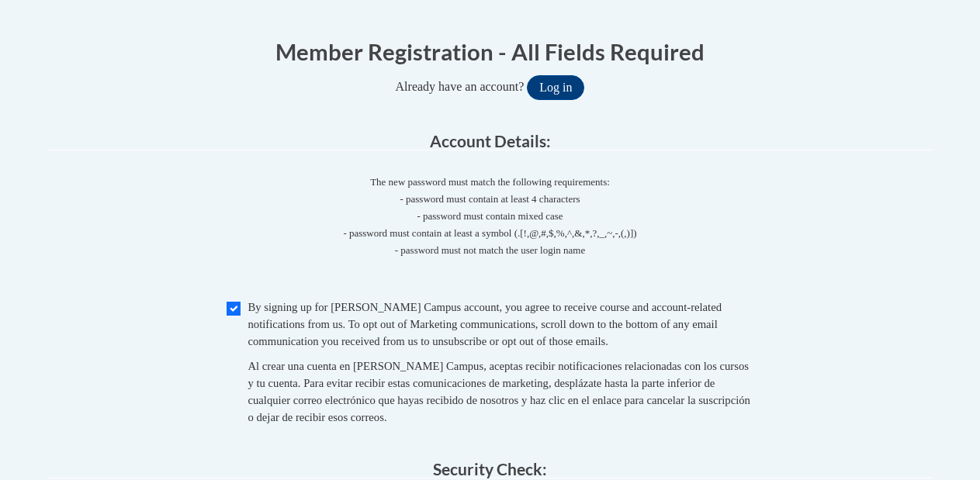  I want to click on h1: Member Registration - All Fields Required, so click(490, 51).